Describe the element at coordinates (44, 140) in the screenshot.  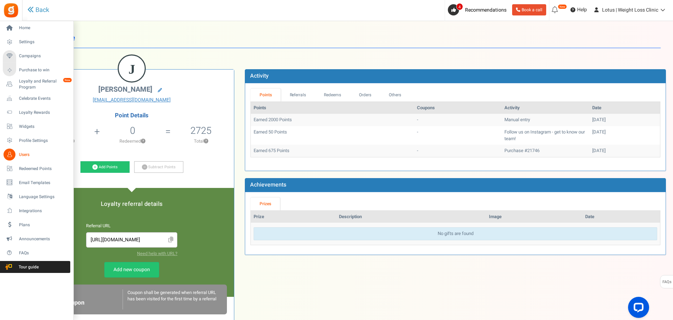
I see `span: Profile Settings` at that location.